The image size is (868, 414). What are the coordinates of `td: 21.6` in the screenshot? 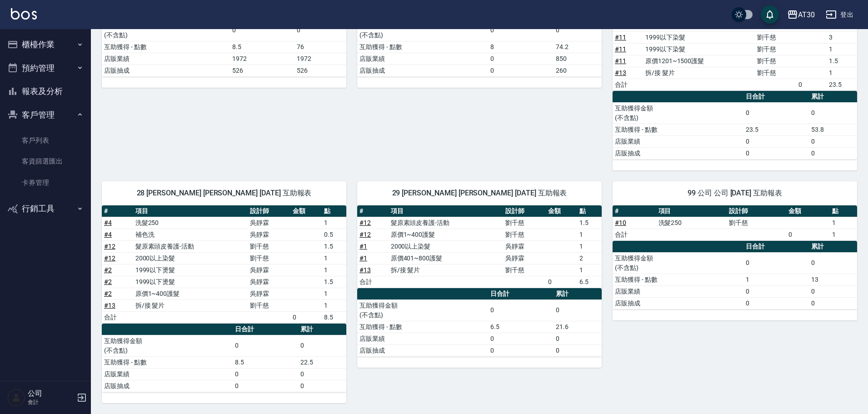 It's located at (577, 326).